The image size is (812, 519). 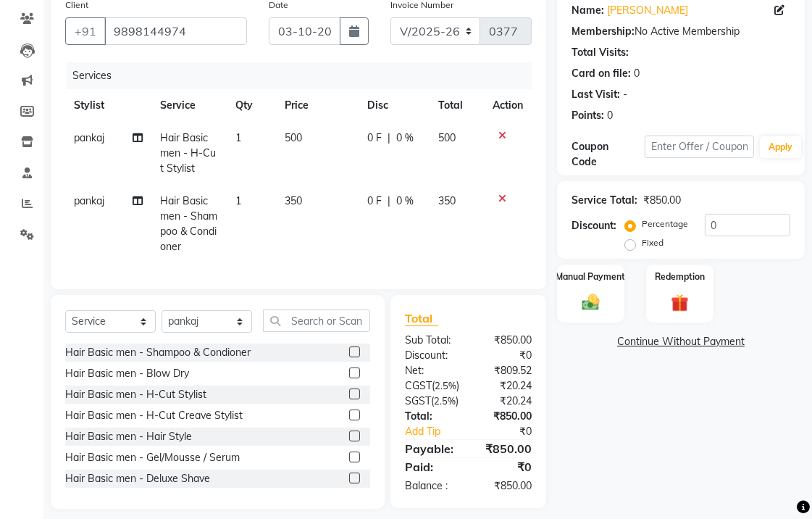 I want to click on th: Action, so click(x=508, y=105).